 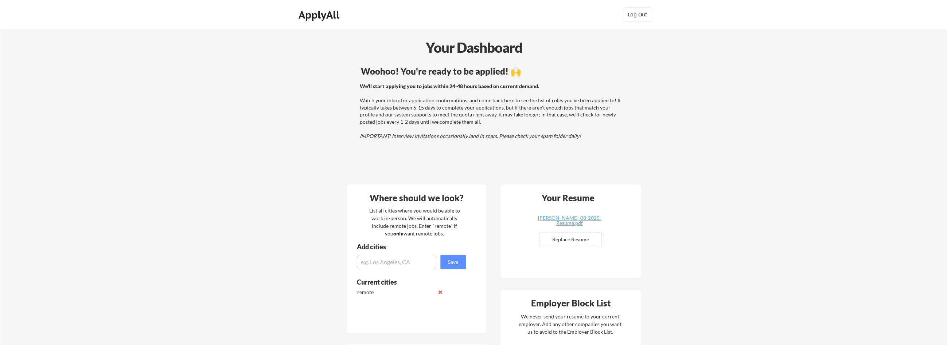 I want to click on div: Where should we look?, so click(x=416, y=198).